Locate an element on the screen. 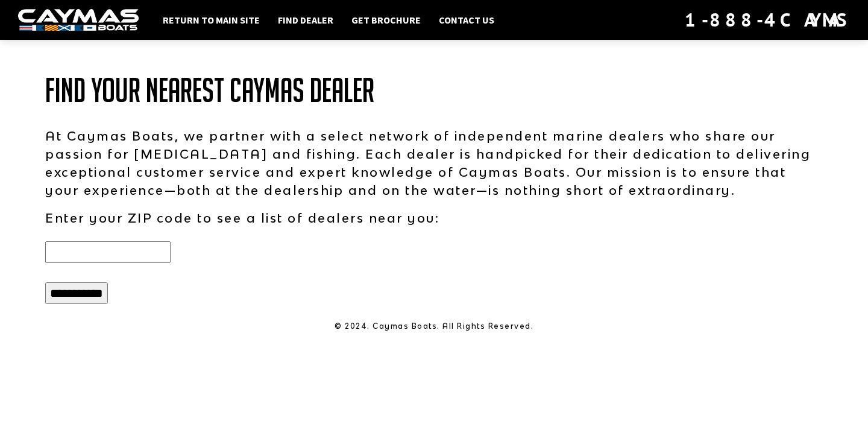 Image resolution: width=868 pixels, height=447 pixels. p: © 2024. Caymas Boats. All Rights Reserved. is located at coordinates (434, 326).